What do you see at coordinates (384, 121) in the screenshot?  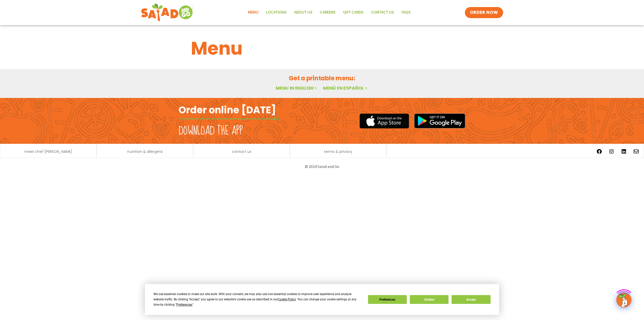 I see `img: appstore` at bounding box center [384, 121].